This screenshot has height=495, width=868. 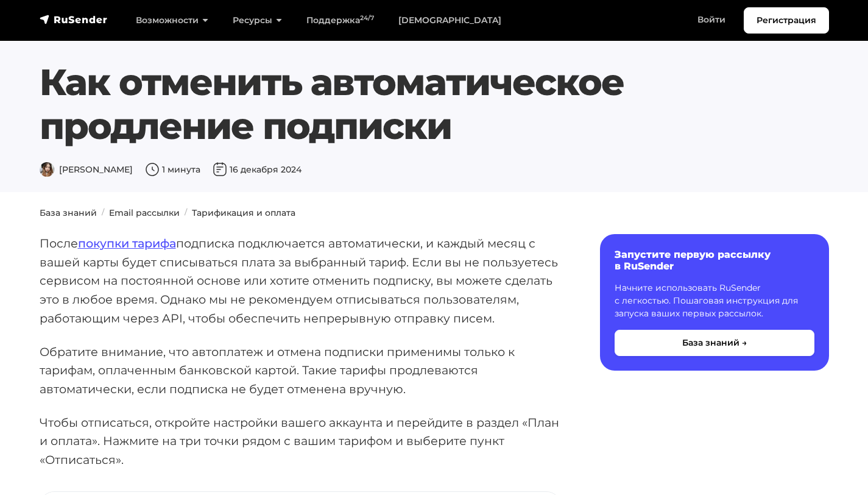 I want to click on img: Дата публикации, so click(x=220, y=169).